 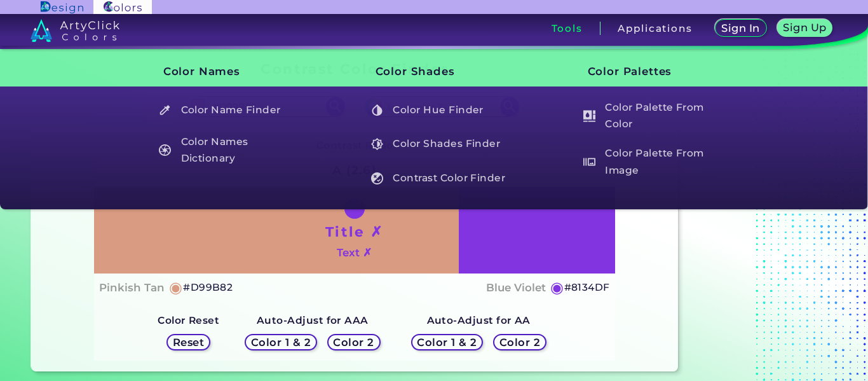 I want to click on h5: Color Names Dictionary, so click(x=226, y=150).